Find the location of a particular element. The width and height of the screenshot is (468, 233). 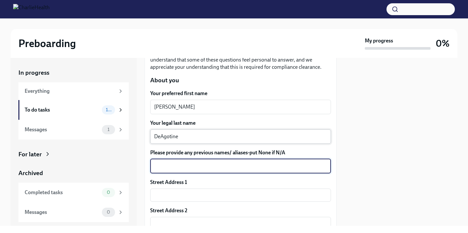

label: Street Address 1 is located at coordinates (169, 182).